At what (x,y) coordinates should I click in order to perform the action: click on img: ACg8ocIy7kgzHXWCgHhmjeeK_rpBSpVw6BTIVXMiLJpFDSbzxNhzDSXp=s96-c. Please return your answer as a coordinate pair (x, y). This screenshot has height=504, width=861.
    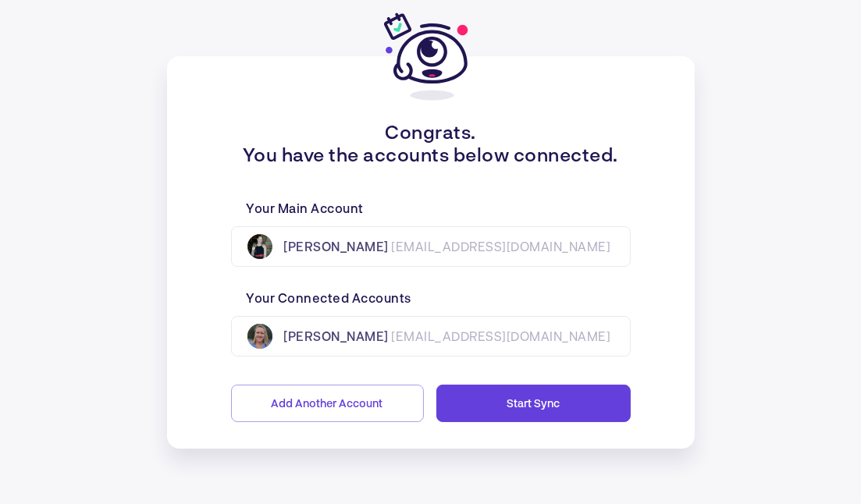
    Looking at the image, I should click on (260, 247).